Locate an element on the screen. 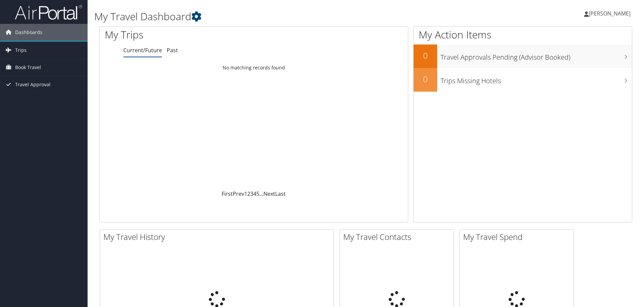 This screenshot has width=644, height=307. span: Travel Approval is located at coordinates (33, 85).